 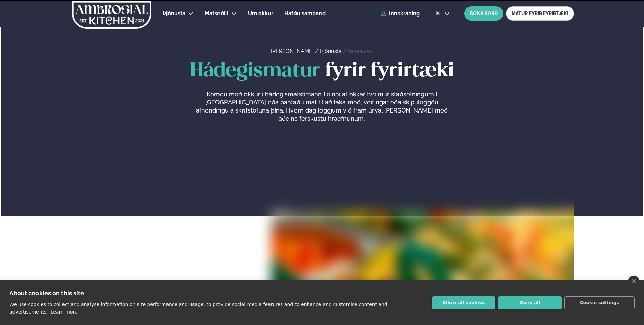 I want to click on span: is, so click(x=439, y=13).